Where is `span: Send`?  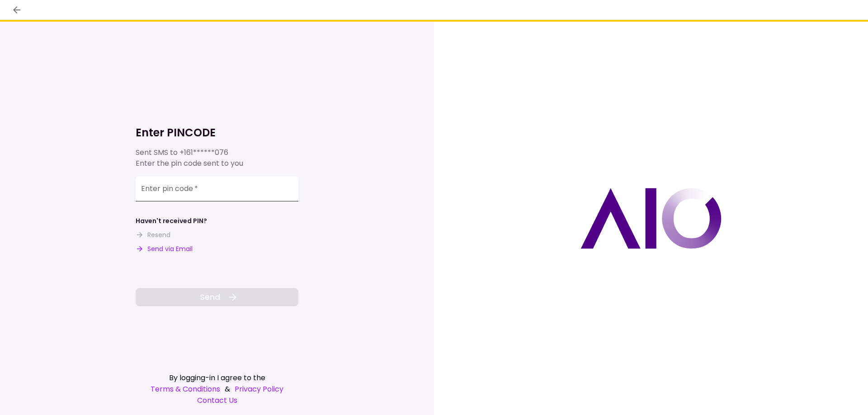
span: Send is located at coordinates (210, 297).